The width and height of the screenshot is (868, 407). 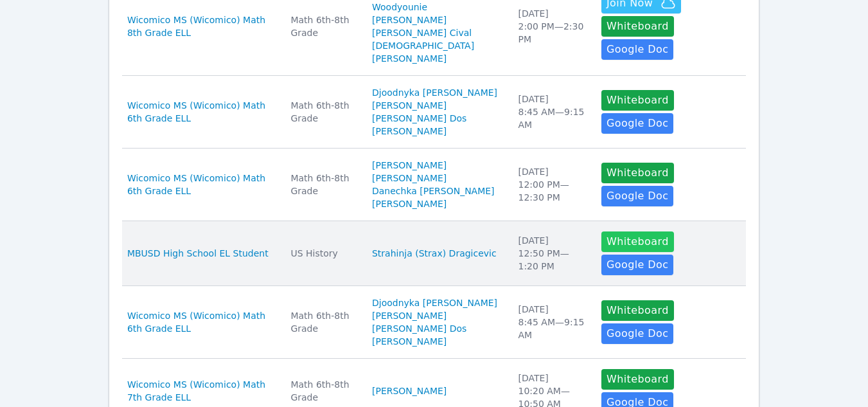 I want to click on a: Strahinja (Strax) Dragicevic, so click(x=434, y=254).